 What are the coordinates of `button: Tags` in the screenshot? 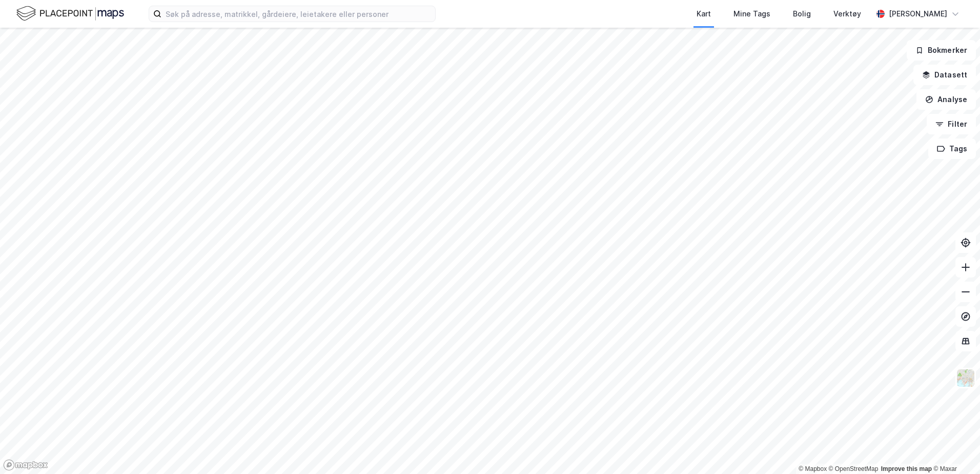 It's located at (952, 148).